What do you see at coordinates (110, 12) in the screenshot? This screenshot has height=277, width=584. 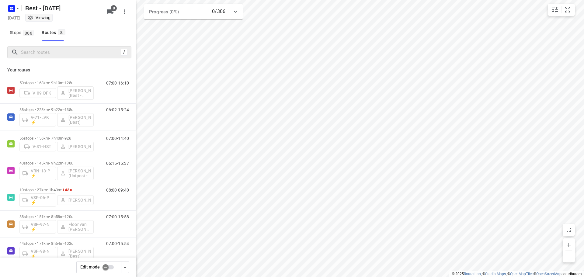 I see `button: 8` at bounding box center [110, 12].